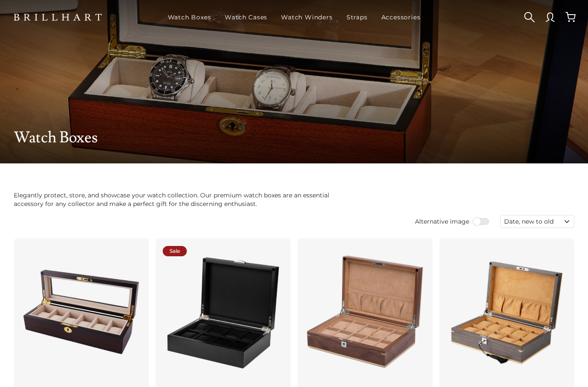  I want to click on div: Sale, so click(175, 251).